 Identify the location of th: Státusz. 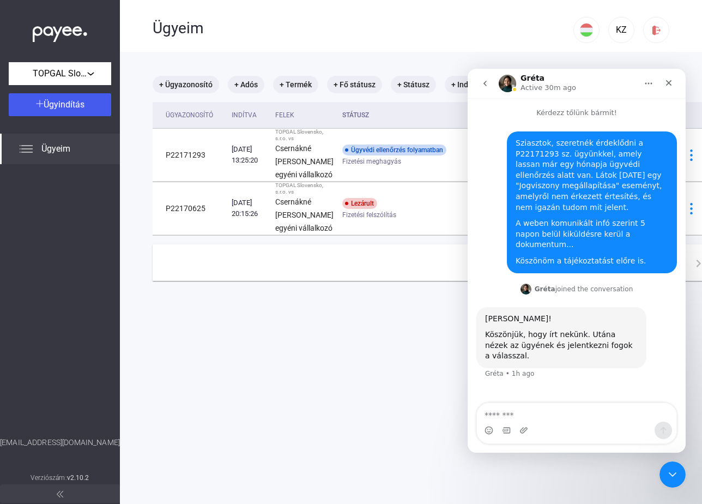
(429, 115).